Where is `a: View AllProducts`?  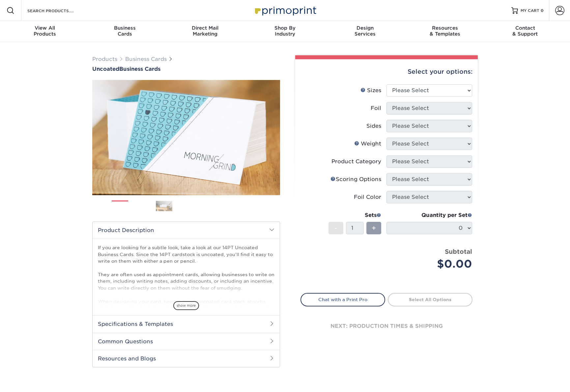 a: View AllProducts is located at coordinates (45, 32).